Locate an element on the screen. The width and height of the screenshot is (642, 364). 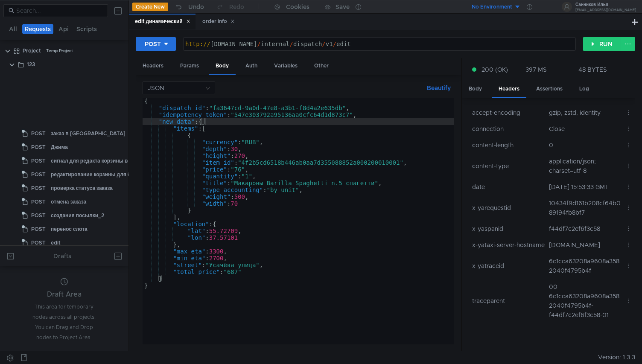
div: No Environment is located at coordinates (491, 7).